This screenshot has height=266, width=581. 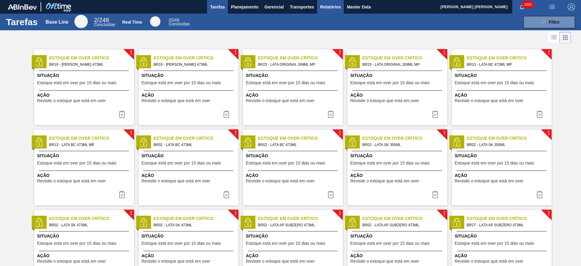 I want to click on span: Concluídas, so click(x=104, y=25).